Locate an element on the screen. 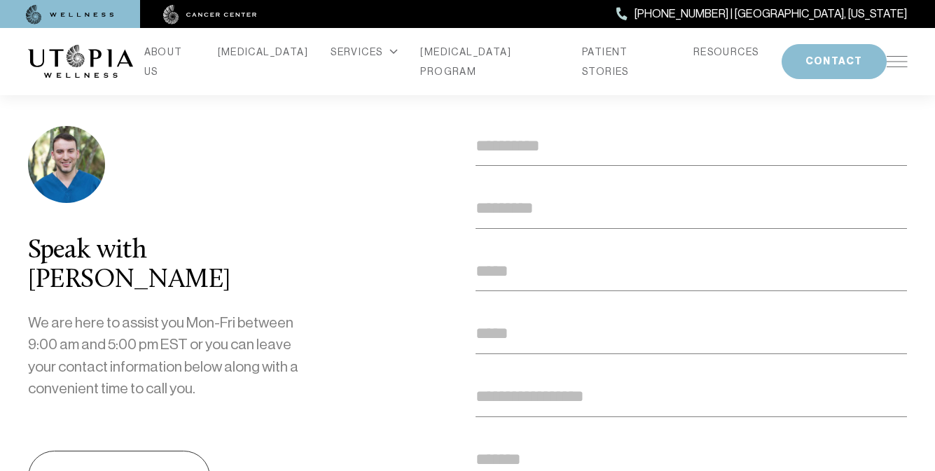  img: logo is located at coordinates (81, 62).